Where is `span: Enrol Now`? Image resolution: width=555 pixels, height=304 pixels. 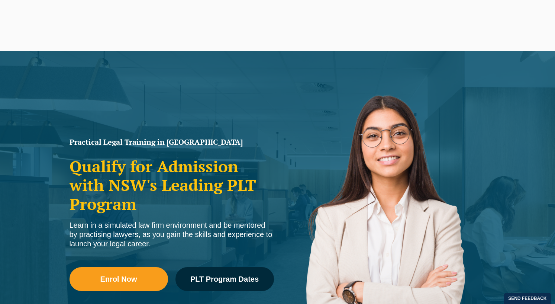
span: Enrol Now is located at coordinates (119, 279).